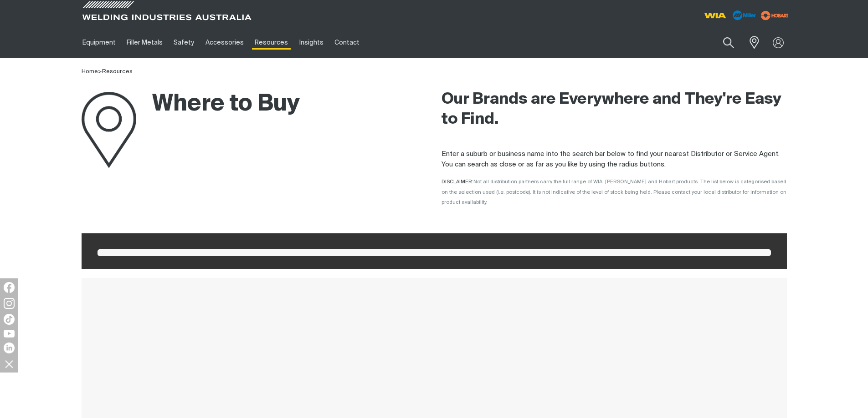 The image size is (868, 418). I want to click on img: miller, so click(775, 16).